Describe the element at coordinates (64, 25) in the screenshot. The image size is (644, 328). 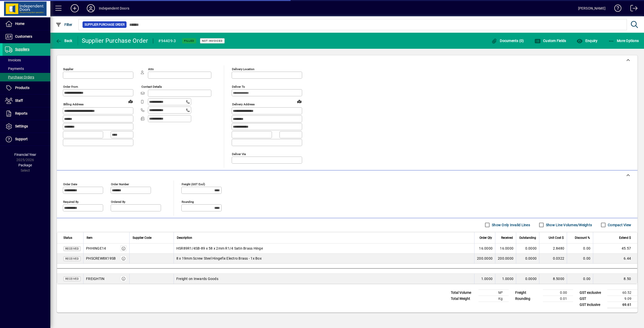
I see `span: Filter` at that location.